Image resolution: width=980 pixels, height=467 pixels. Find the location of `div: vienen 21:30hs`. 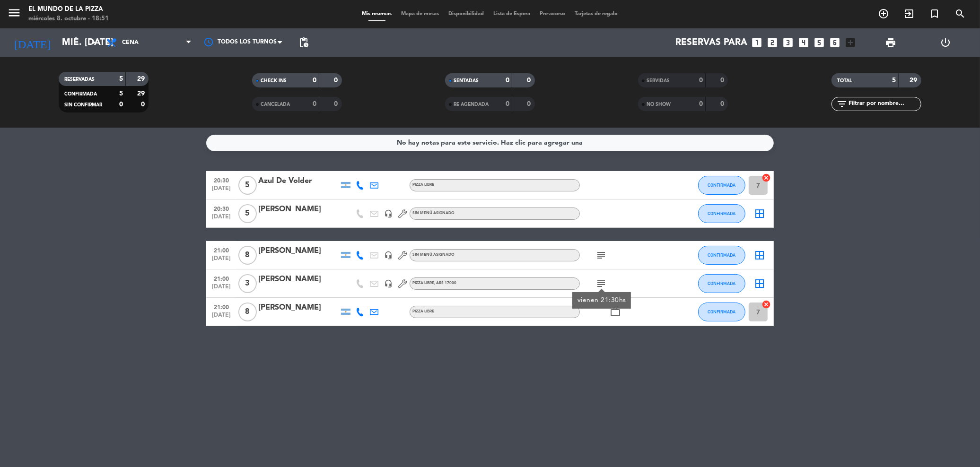

div: vienen 21:30hs is located at coordinates (601, 300).